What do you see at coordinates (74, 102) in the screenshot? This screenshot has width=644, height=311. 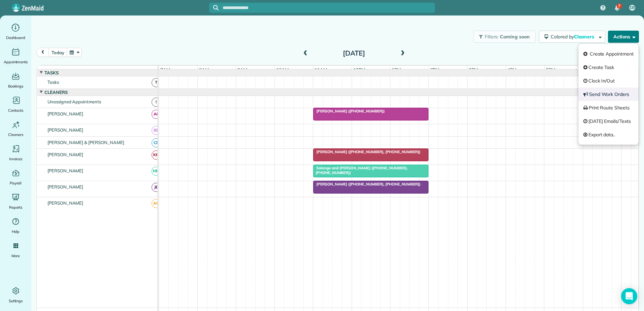 I see `span: Unassigned Appointments` at bounding box center [74, 102].